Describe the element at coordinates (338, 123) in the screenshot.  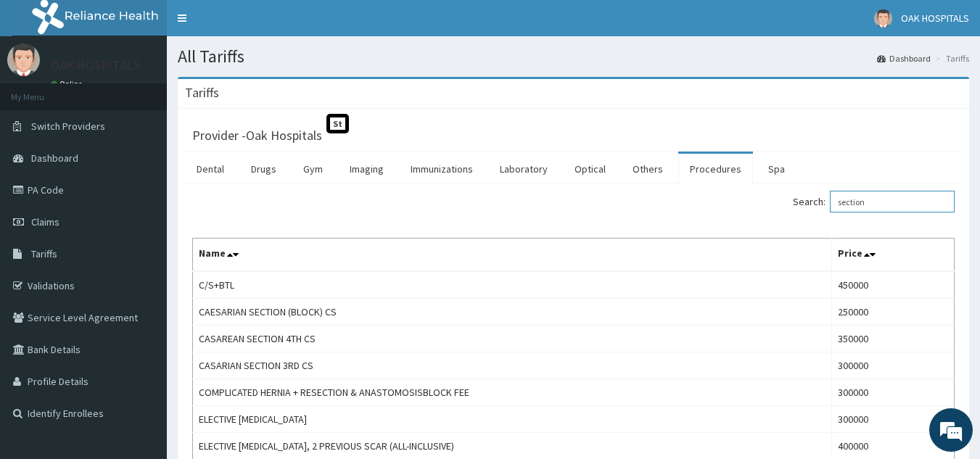
I see `span: St` at that location.